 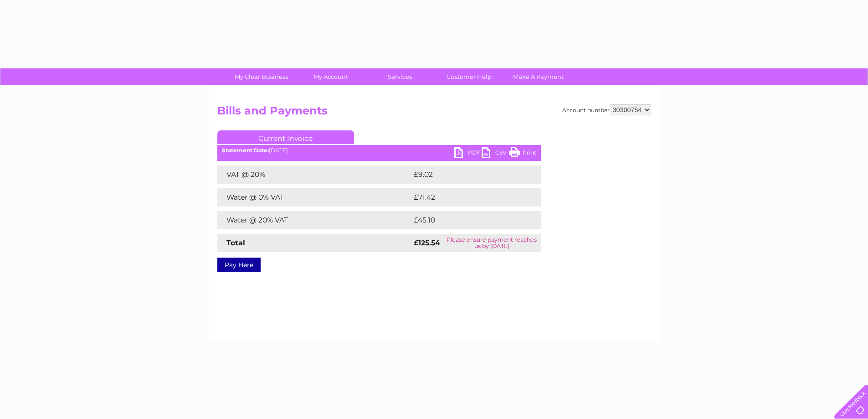 I want to click on h2: Bills and Payments, so click(x=434, y=113).